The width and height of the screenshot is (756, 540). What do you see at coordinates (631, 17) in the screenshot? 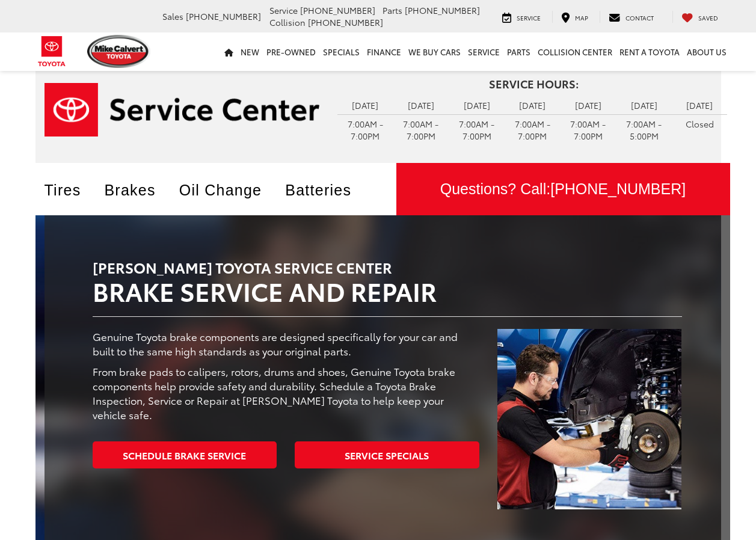
I see `a: Contact` at bounding box center [631, 17].